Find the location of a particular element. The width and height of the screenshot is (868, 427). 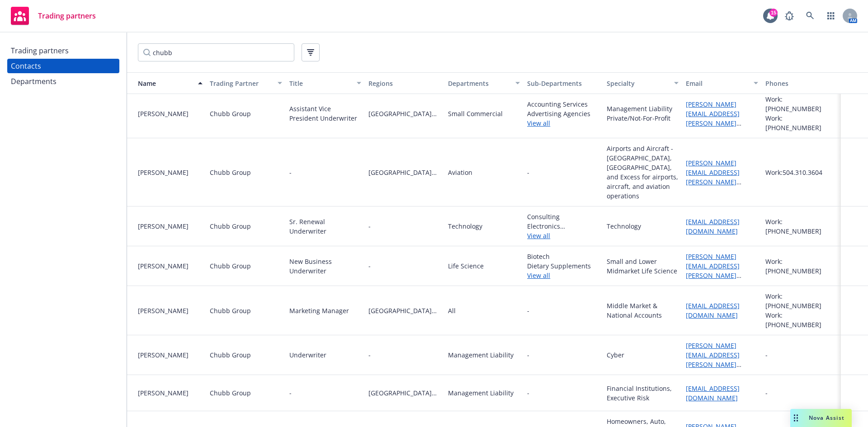

button: Trading Partner is located at coordinates (245, 83).